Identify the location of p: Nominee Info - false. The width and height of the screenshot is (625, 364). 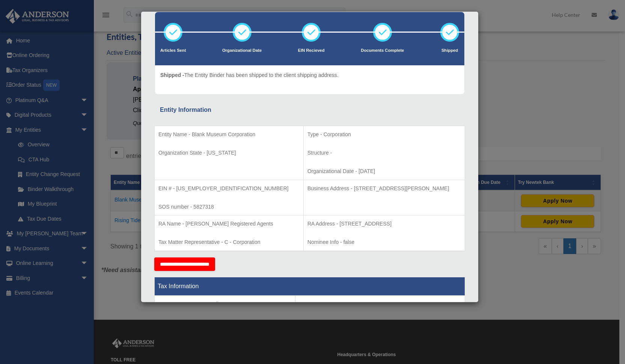
(384, 242).